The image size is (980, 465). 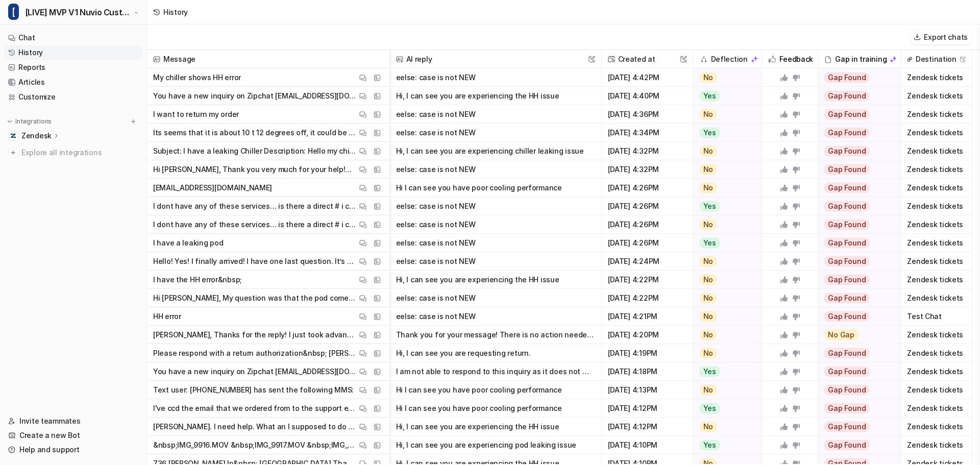 What do you see at coordinates (496, 372) in the screenshot?
I see `button: I am not able to respond to this inquiry as it does not match any of the specified categories in ...` at bounding box center [496, 372].